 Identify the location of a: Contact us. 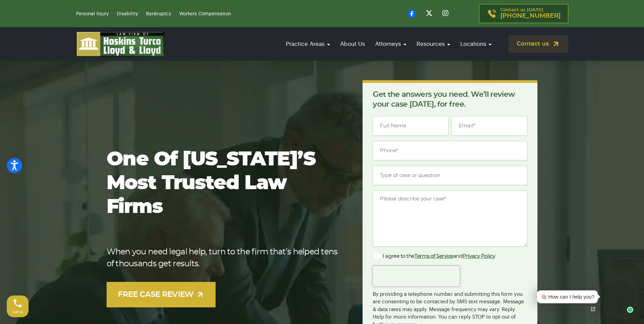
(538, 44).